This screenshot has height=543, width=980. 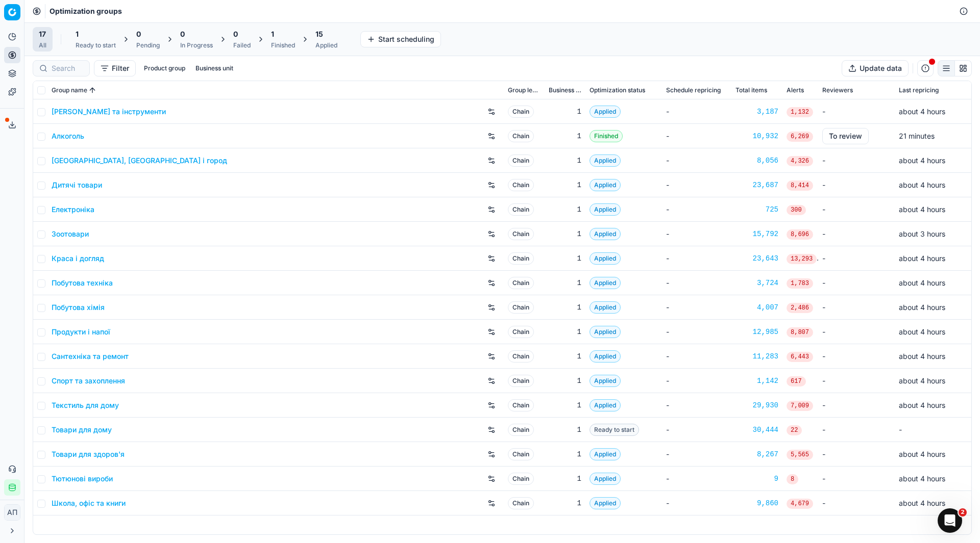 I want to click on span: about 3 hours, so click(x=922, y=234).